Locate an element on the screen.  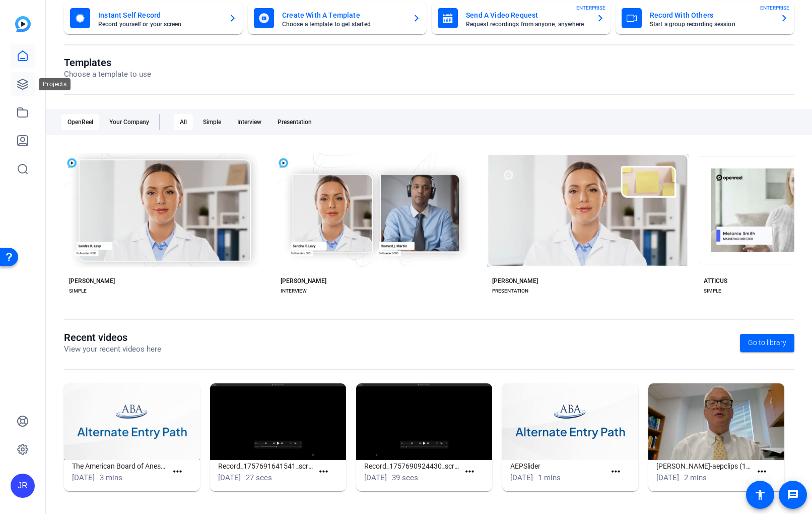
h1: AEPSlider is located at coordinates (558, 466).